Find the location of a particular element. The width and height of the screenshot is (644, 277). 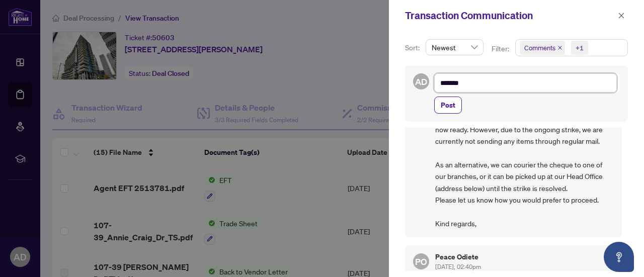

p: Sort: is located at coordinates (413, 48).